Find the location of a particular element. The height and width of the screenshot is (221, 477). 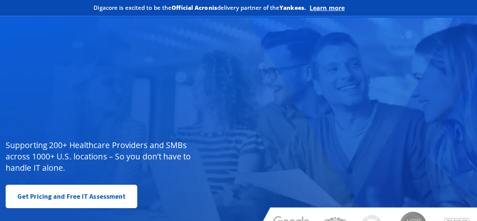

h2: Digacore is excited to be the delivery partner of the is located at coordinates (199, 8).